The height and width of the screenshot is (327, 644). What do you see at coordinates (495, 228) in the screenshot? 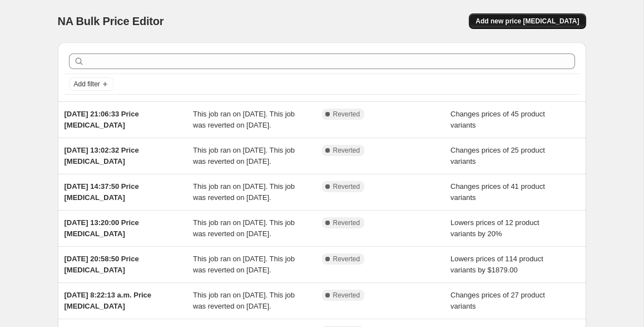
I see `span: Lowers prices of 12 product variants by 20%` at bounding box center [495, 228].